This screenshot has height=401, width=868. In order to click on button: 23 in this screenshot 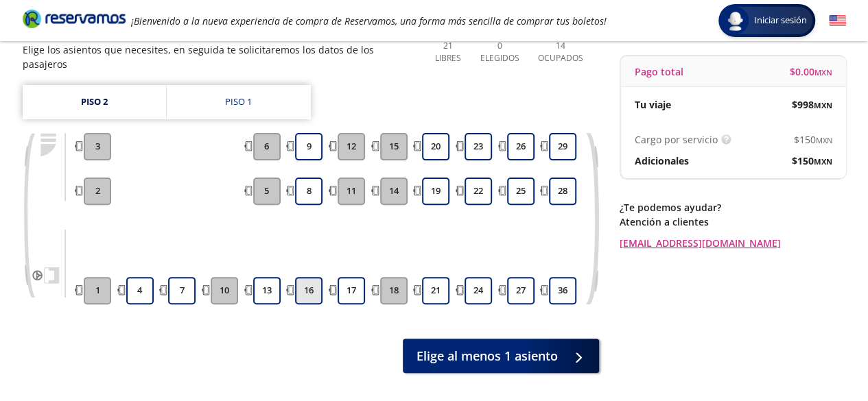, I will do `click(479, 146)`.